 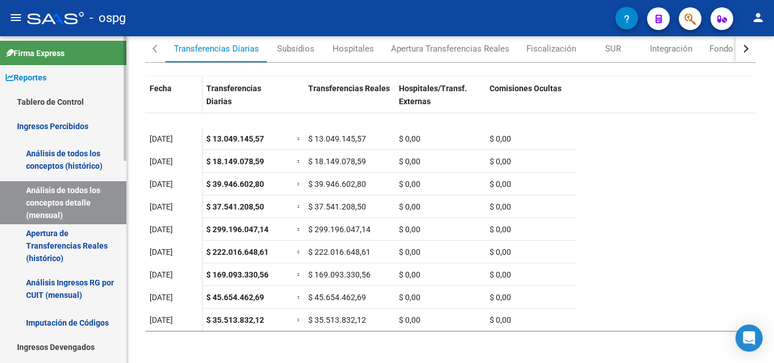 What do you see at coordinates (433, 95) in the screenshot?
I see `span: Hospitales/Transf. Externas` at bounding box center [433, 95].